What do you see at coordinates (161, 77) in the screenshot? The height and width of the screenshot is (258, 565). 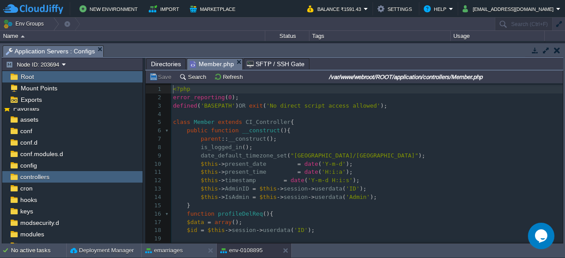 I see `button: Save` at bounding box center [161, 77].